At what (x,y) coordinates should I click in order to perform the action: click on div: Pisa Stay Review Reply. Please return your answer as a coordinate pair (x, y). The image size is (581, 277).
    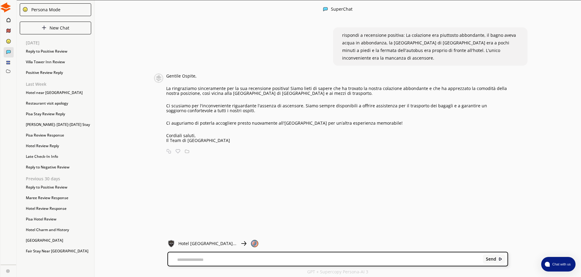
    Looking at the image, I should click on (58, 114).